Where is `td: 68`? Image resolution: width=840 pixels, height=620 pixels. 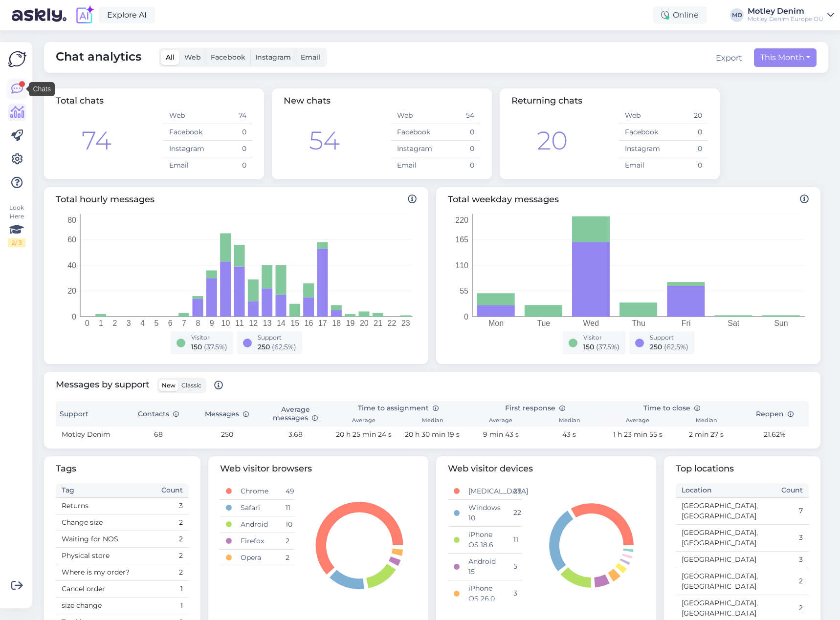 td: 68 is located at coordinates (159, 435).